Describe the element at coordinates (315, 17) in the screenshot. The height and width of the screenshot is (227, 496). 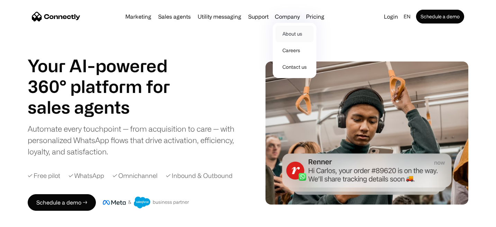
I see `a: Pricing` at that location.